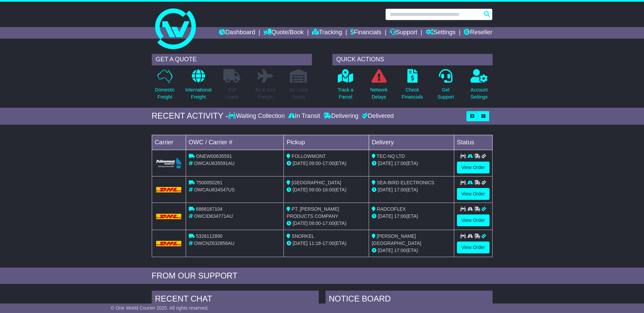  What do you see at coordinates (198, 87) in the screenshot?
I see `a: InternationalFreight` at bounding box center [198, 87].